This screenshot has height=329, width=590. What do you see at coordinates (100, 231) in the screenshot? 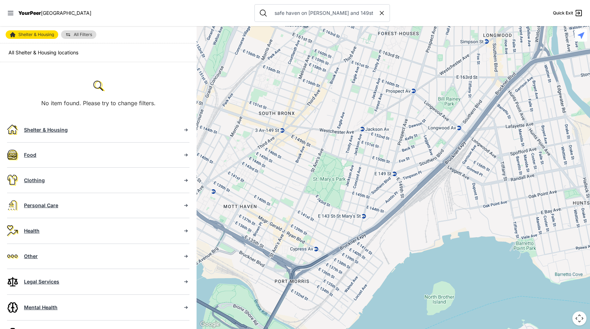
I see `div: Health` at bounding box center [100, 231].